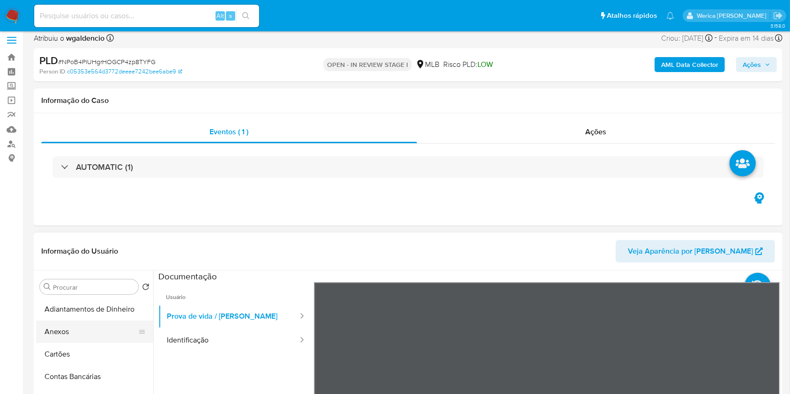  I want to click on span: Expira em 14 dias, so click(746, 38).